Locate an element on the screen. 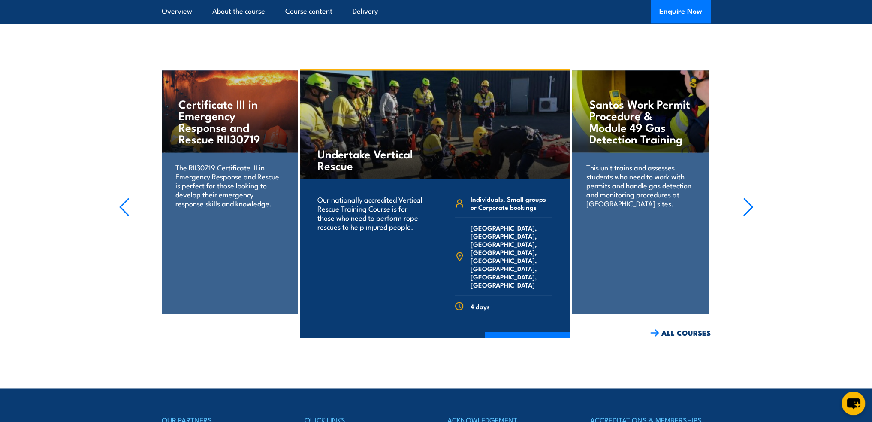 Image resolution: width=872 pixels, height=422 pixels. h4: Undertake Vertical Rescue is located at coordinates (368, 159).